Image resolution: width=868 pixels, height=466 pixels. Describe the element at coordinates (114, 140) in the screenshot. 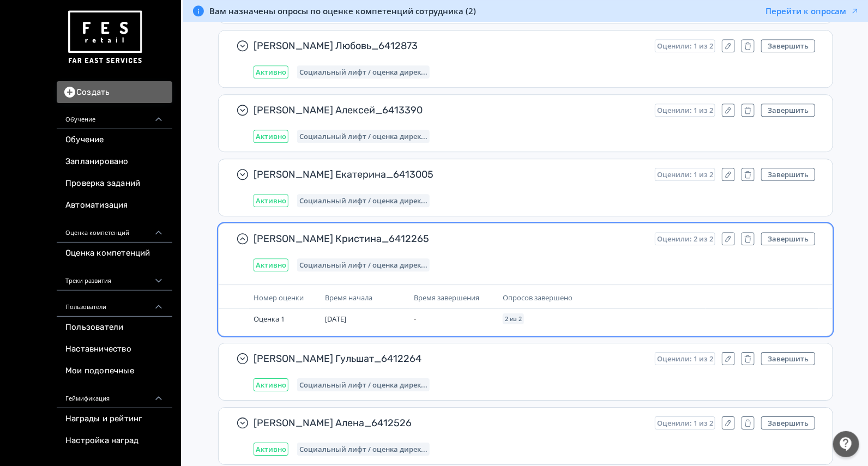

I see `a: Обучение` at that location.